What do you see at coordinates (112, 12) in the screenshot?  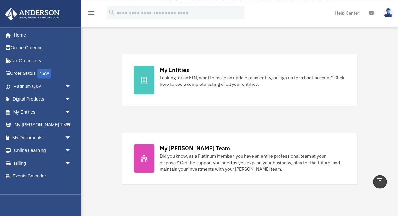 I see `i: search` at bounding box center [112, 12].